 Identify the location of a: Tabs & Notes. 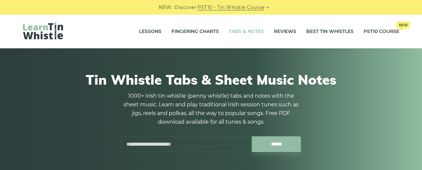
(246, 32).